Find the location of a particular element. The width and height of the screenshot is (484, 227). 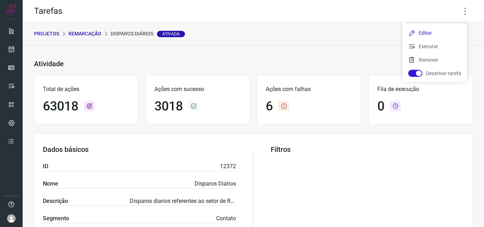

h1: 63018 is located at coordinates (61, 106).